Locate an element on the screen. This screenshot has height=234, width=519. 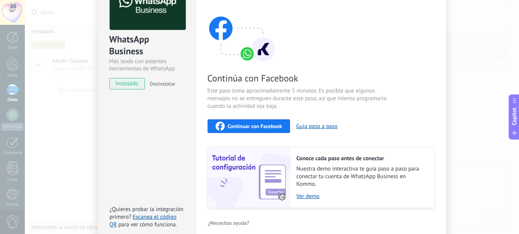
button: Guía paso a paso is located at coordinates (317, 126).